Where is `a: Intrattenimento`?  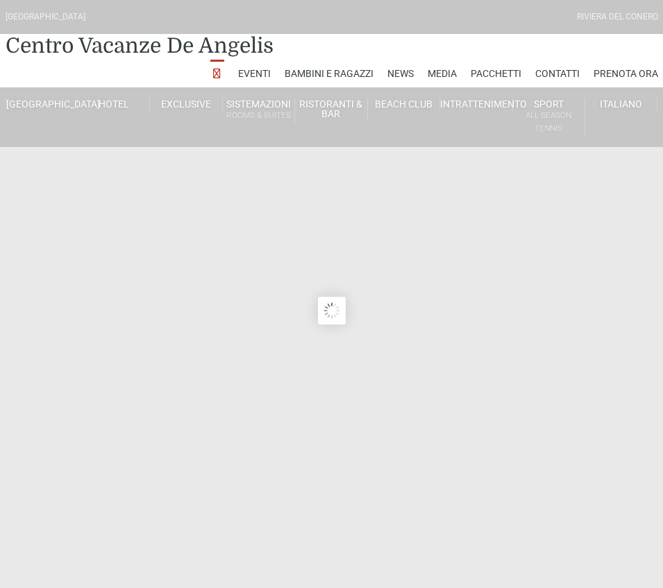 a: Intrattenimento is located at coordinates (476, 104).